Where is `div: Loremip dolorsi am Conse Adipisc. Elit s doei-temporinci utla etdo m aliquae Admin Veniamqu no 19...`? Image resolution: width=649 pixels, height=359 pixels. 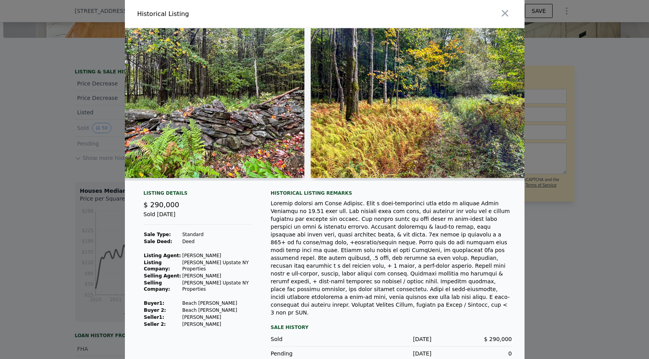
div: Loremip dolorsi am Conse Adipisc. Elit s doei-temporinci utla etdo m aliquae Admin Veniamqu no 19... is located at coordinates (391, 258).